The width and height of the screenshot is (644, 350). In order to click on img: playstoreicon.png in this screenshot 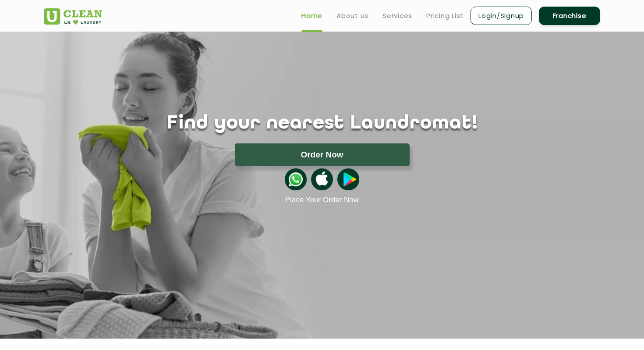, I will do `click(348, 179)`.